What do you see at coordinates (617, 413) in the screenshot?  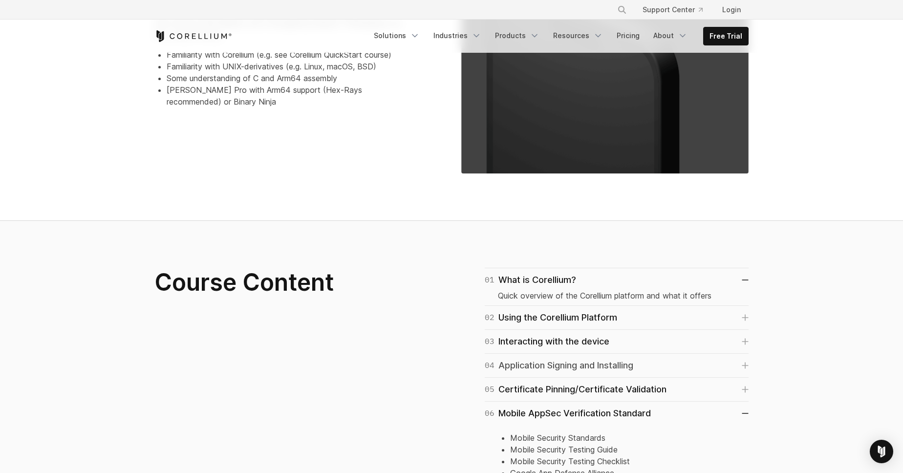 I see `a: 06Mobile AppSec Verification Standard` at bounding box center [617, 413].